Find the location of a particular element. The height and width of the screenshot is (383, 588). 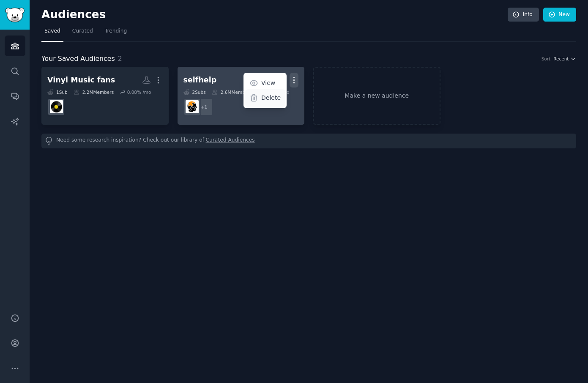

div: + 1 is located at coordinates (204, 107).